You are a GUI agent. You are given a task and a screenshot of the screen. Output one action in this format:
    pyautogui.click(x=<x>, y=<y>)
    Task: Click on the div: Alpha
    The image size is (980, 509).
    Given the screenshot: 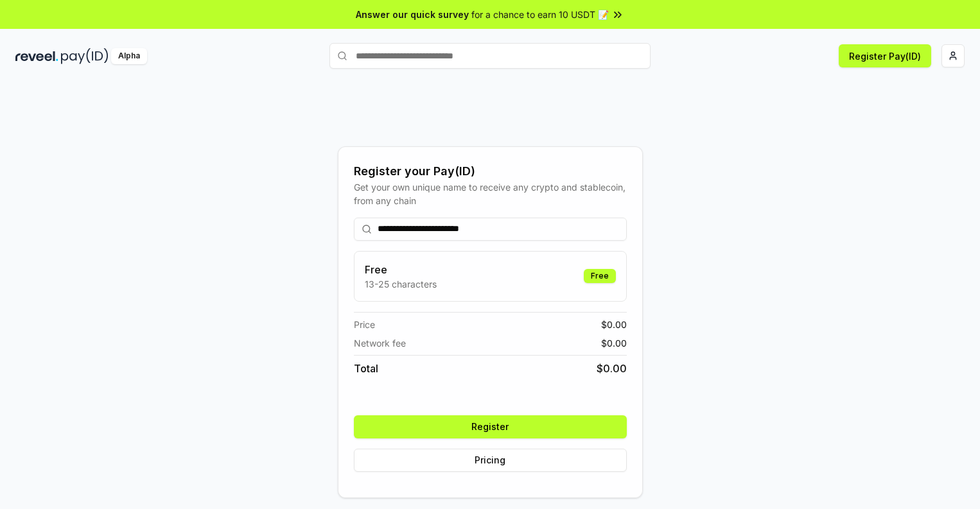 What is the action you would take?
    pyautogui.click(x=129, y=56)
    